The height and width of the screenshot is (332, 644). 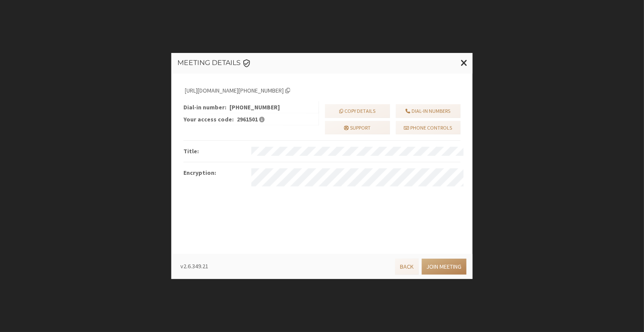 What do you see at coordinates (357, 111) in the screenshot?
I see `button: Copy details` at bounding box center [357, 111].